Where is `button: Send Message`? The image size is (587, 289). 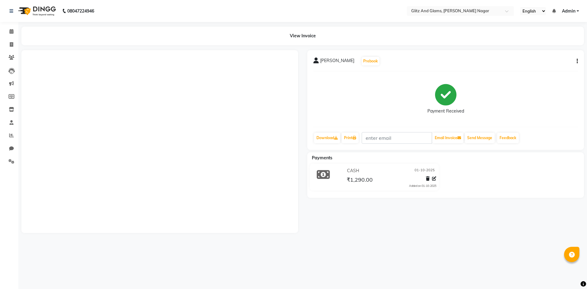 button: Send Message is located at coordinates (480, 138).